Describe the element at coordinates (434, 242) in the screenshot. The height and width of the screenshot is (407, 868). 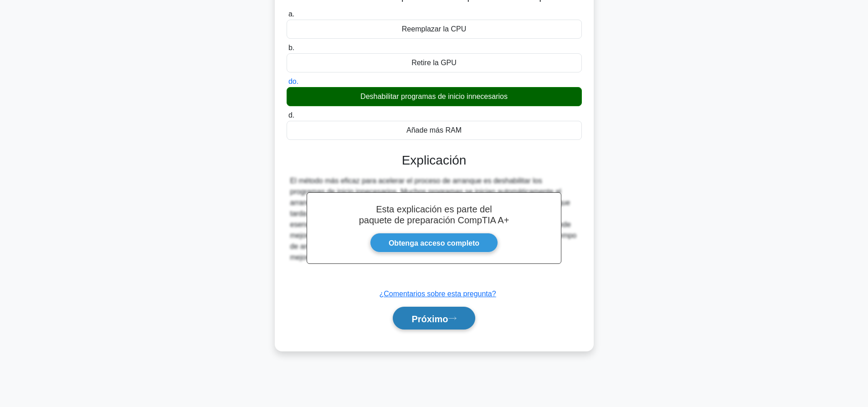
I see `a: Obtenga acceso completo` at that location.